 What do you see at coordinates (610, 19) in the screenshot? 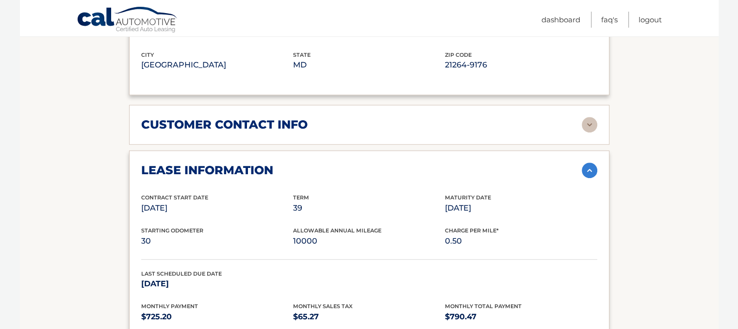
I see `a: FAQ's` at bounding box center [610, 19].